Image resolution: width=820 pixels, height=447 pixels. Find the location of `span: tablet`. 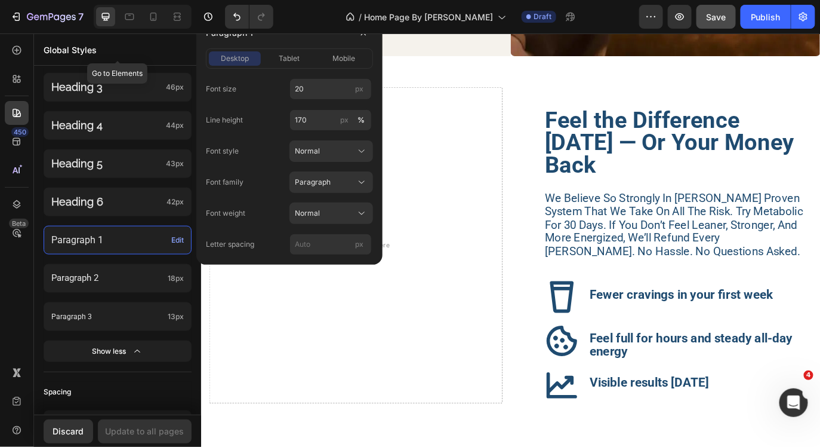

span: tablet is located at coordinates (289, 59).